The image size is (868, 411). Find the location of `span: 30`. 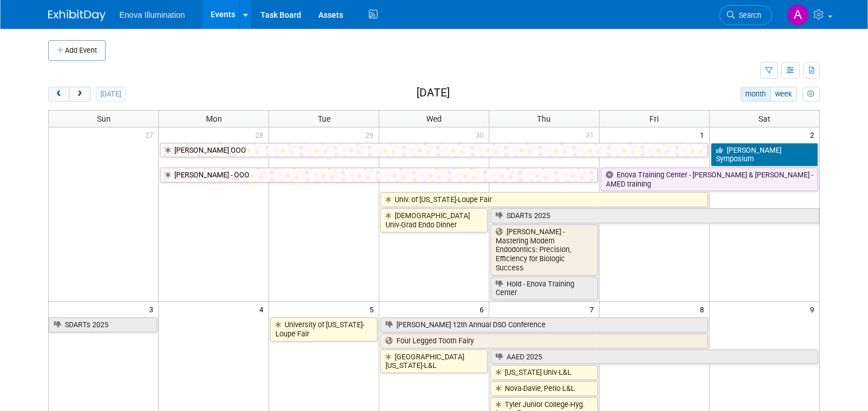

span: 30 is located at coordinates (481, 135).